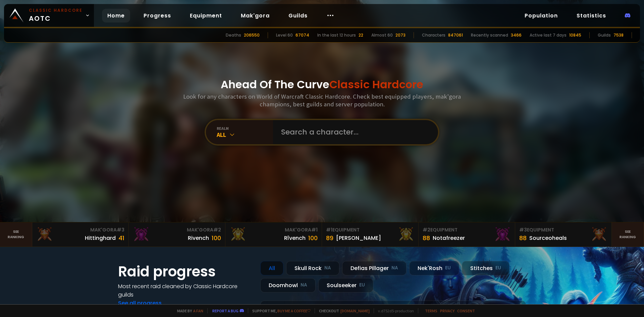  What do you see at coordinates (618, 35) in the screenshot?
I see `div: 7538` at bounding box center [618, 35].